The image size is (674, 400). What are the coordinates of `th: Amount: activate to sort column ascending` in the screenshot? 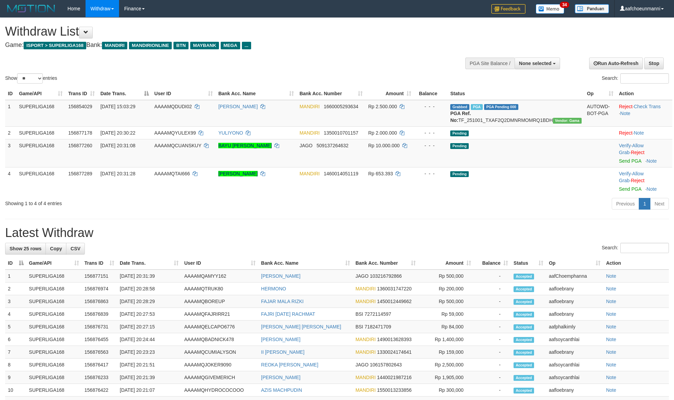 It's located at (390, 93).